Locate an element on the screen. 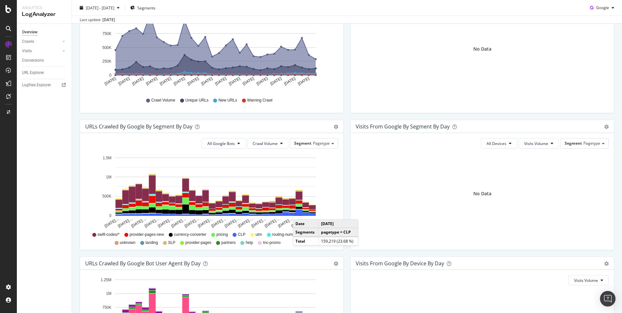  div: Last update is located at coordinates (97, 20).